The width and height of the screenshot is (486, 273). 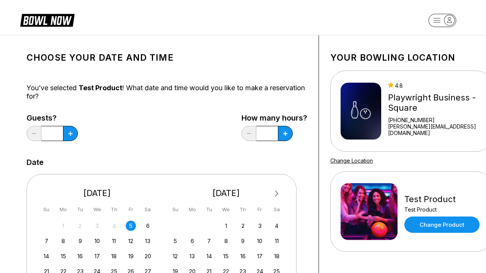 I want to click on div: Choose Saturday, October 11th, 2025, so click(x=276, y=241).